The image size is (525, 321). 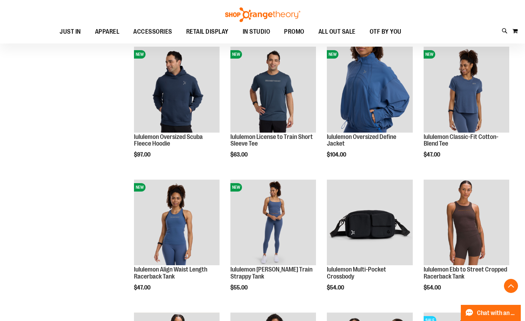 What do you see at coordinates (70, 32) in the screenshot?
I see `span: JUST IN` at bounding box center [70, 32].